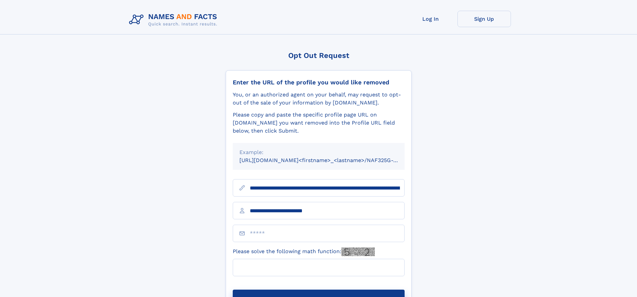  I want to click on div: Enter the URL of the profile you would like removed, so click(319, 82).